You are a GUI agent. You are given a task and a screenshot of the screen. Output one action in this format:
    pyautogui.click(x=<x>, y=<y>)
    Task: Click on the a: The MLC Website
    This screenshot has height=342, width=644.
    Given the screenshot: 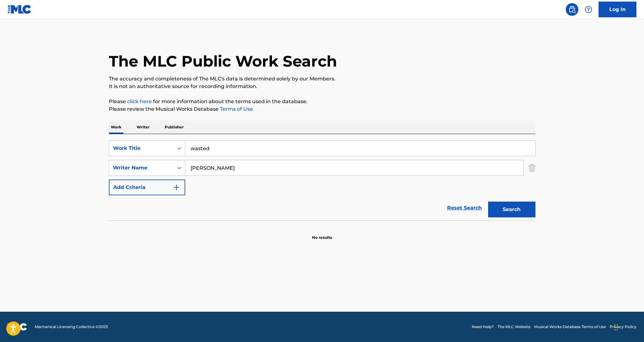 What is the action you would take?
    pyautogui.click(x=514, y=327)
    